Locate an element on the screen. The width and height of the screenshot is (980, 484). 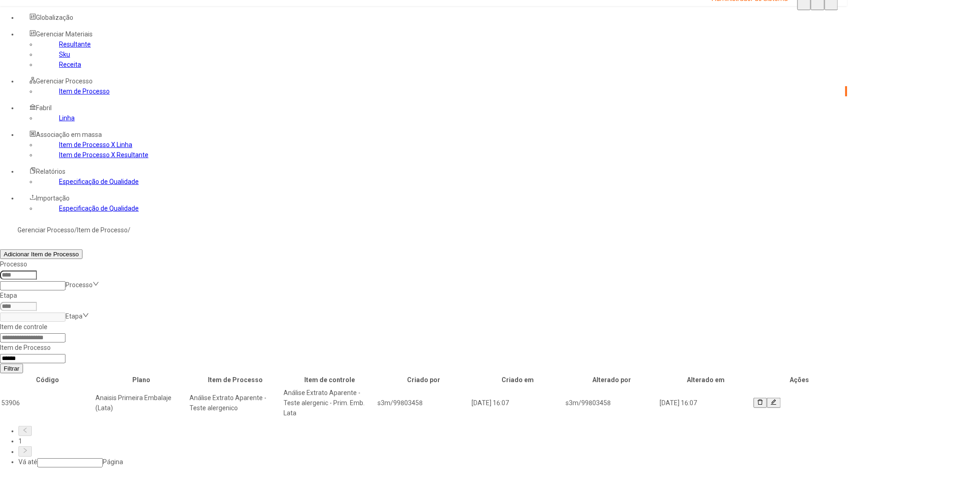
th: Alterado em is located at coordinates (705, 380).